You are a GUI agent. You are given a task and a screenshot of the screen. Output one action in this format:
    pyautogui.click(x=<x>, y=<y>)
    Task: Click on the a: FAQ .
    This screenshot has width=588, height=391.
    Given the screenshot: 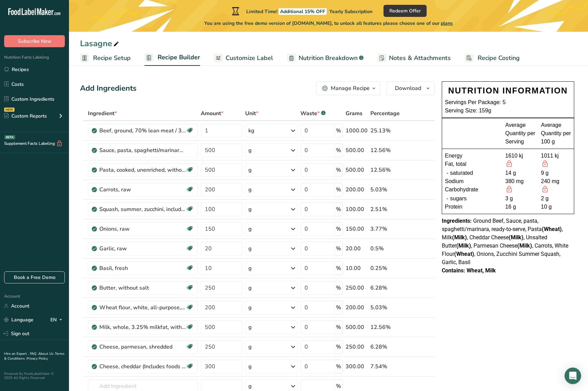 What is the action you would take?
    pyautogui.click(x=34, y=354)
    